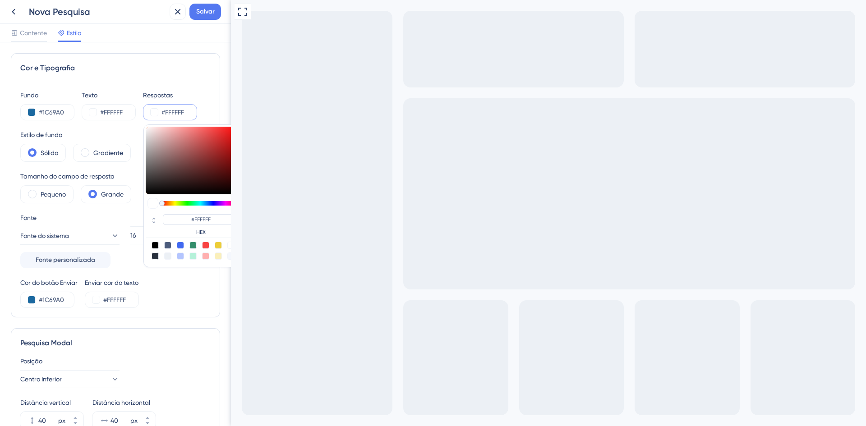 Image resolution: width=866 pixels, height=426 pixels. Describe the element at coordinates (154, 86) in the screenshot. I see `font: Desenvolvido por UserGuiding` at that location.